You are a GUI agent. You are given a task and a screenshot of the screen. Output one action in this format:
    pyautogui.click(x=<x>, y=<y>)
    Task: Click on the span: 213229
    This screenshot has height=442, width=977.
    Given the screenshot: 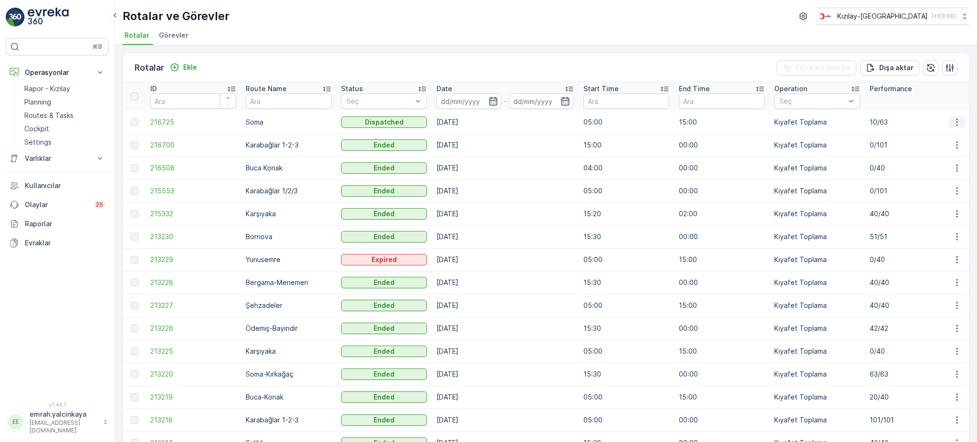 What is the action you would take?
    pyautogui.click(x=193, y=259)
    